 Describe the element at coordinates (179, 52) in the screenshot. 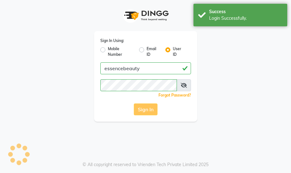

I see `label: User ID` at that location.